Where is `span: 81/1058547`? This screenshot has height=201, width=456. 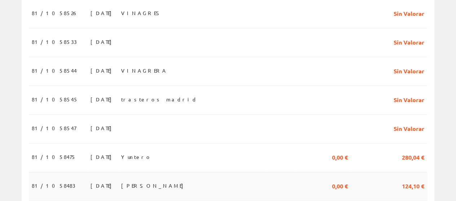 span: 81/1058547 is located at coordinates (54, 128).